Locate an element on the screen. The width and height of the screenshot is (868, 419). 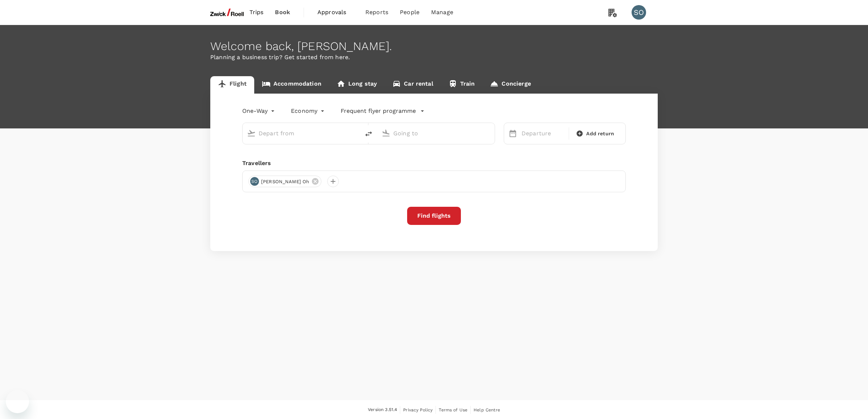
span: Privacy Policy is located at coordinates (418, 410).